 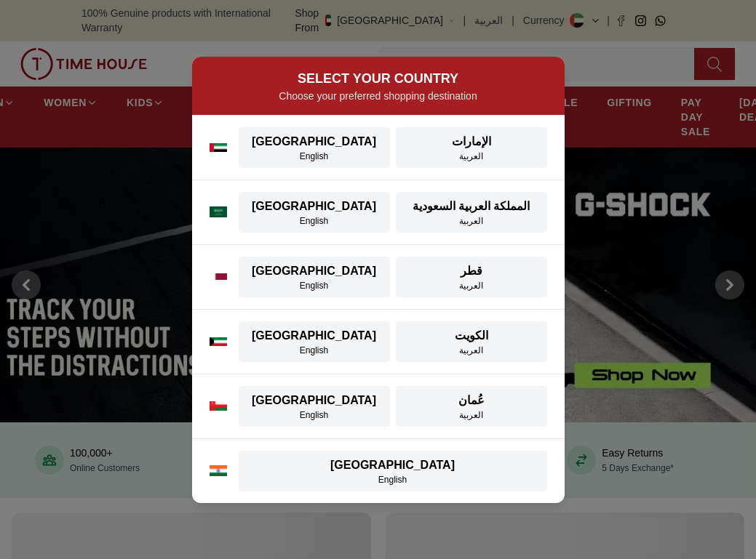 What do you see at coordinates (471, 271) in the screenshot?
I see `div: قطر` at bounding box center [471, 271].